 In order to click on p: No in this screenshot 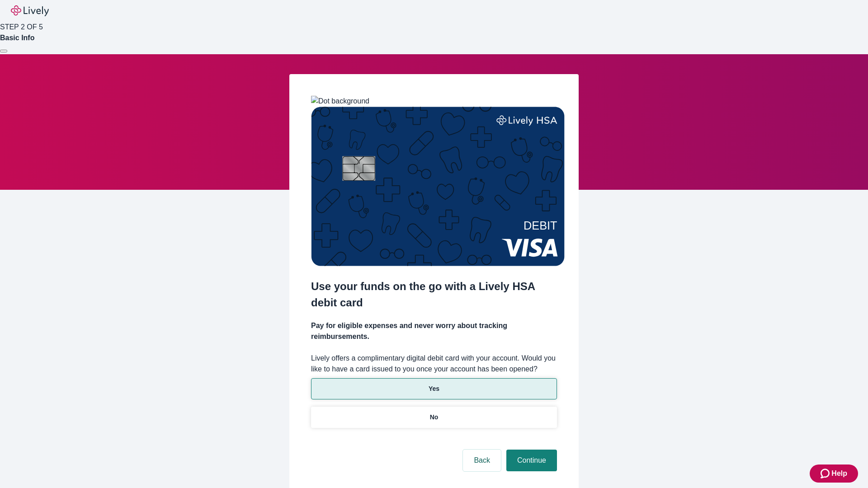, I will do `click(434, 416)`.